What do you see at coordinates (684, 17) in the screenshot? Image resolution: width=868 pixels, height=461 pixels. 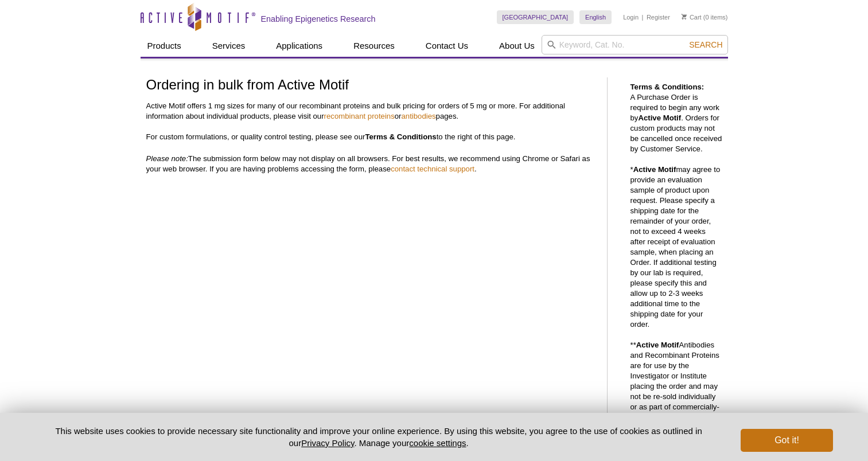 I see `img: Your Cart` at bounding box center [684, 17].